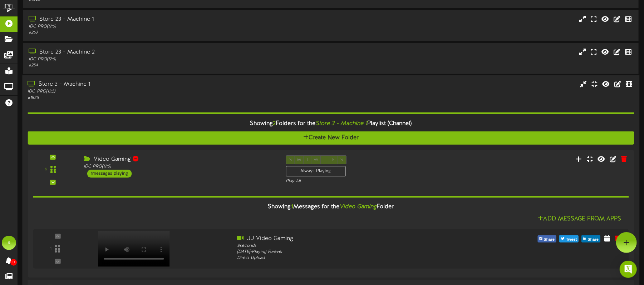  I want to click on div: # 254, so click(151, 66).